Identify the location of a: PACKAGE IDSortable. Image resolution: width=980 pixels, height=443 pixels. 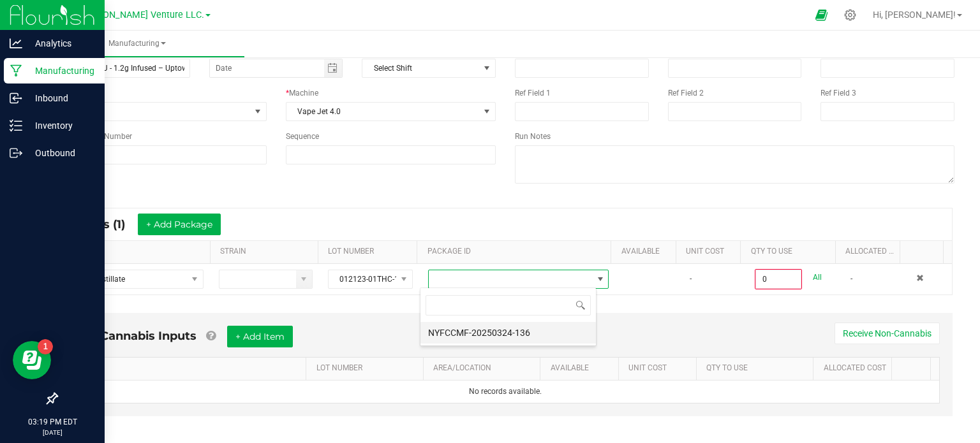
(516, 252).